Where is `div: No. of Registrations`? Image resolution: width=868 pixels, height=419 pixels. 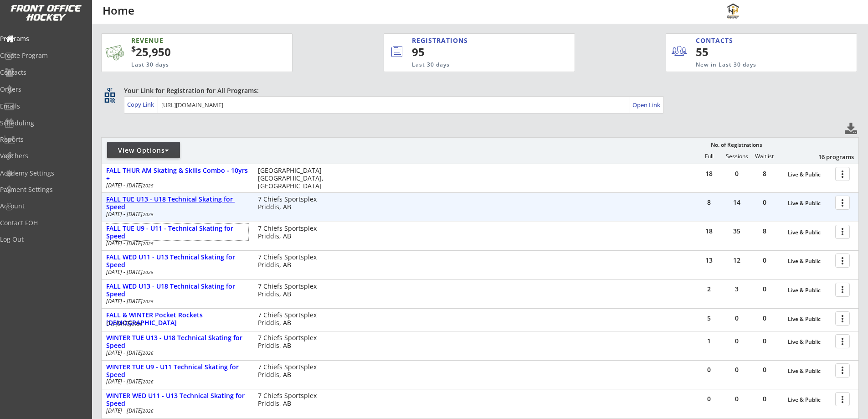
div: No. of Registrations is located at coordinates (736, 145).